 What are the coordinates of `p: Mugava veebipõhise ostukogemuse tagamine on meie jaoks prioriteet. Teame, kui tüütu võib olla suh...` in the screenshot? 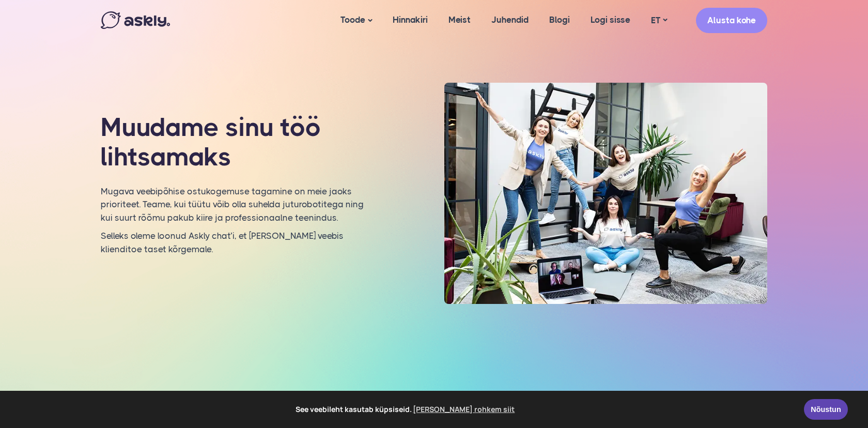 It's located at (234, 205).